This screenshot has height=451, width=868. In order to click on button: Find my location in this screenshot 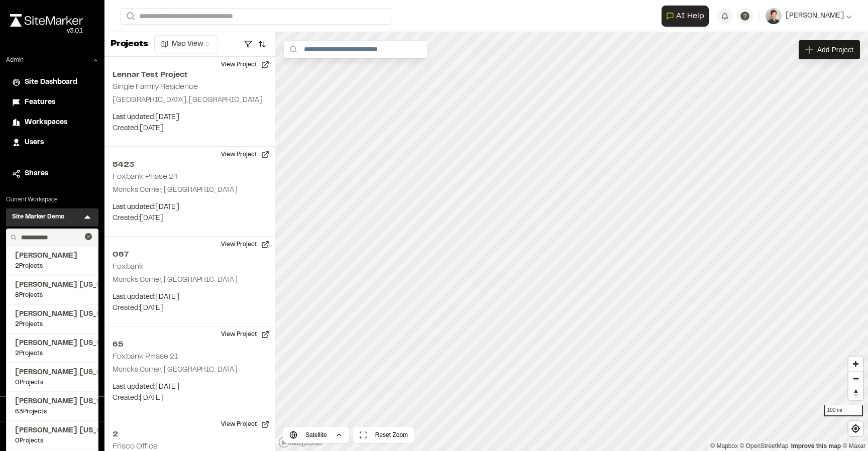, I will do `click(856, 428)`.